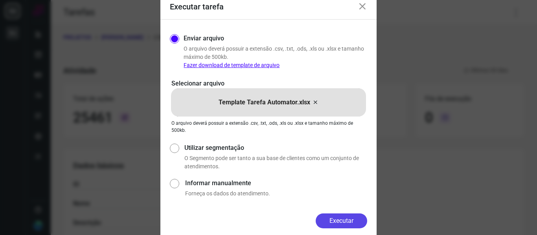 The height and width of the screenshot is (235, 537). Describe the element at coordinates (268, 84) in the screenshot. I see `p: Selecionar arquivo` at that location.